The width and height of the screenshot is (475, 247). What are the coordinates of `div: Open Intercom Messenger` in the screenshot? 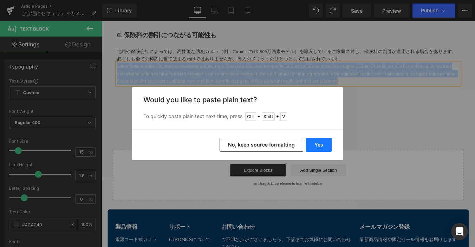 It's located at (460, 232).